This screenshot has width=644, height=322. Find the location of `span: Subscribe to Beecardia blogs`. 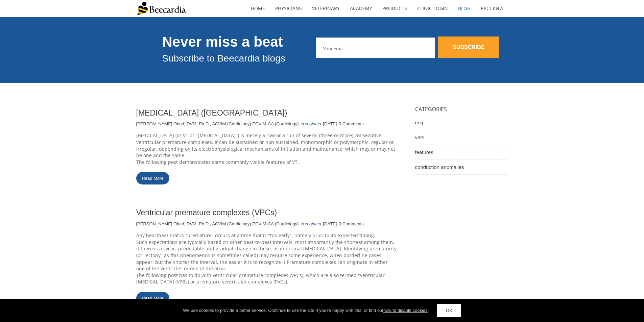

span: Subscribe to Beecardia blogs is located at coordinates (224, 58).